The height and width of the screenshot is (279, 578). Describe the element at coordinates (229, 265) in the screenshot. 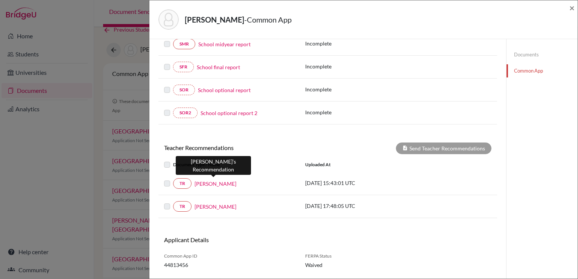

I see `span: 44813456` at that location.